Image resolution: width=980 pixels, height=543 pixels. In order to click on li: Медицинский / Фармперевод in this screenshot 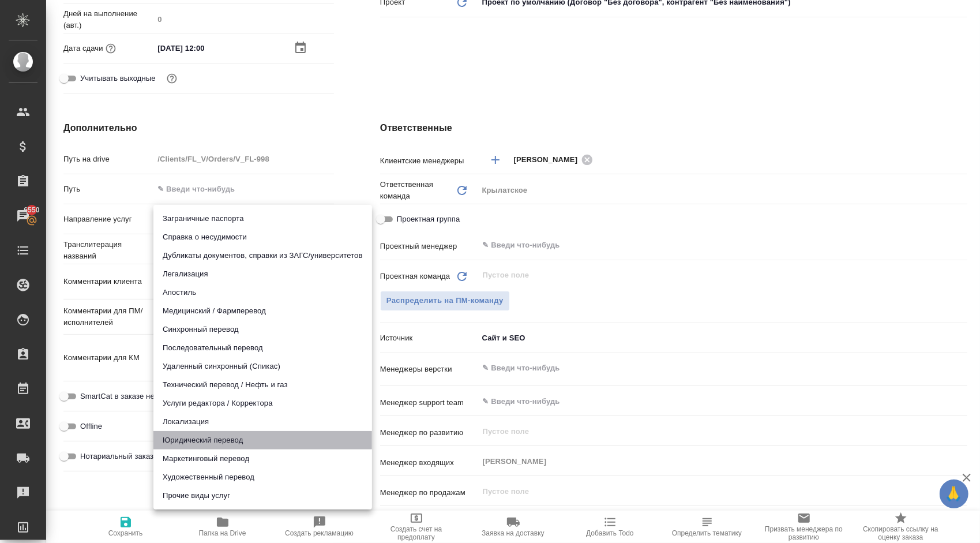, I will do `click(263, 310)`.